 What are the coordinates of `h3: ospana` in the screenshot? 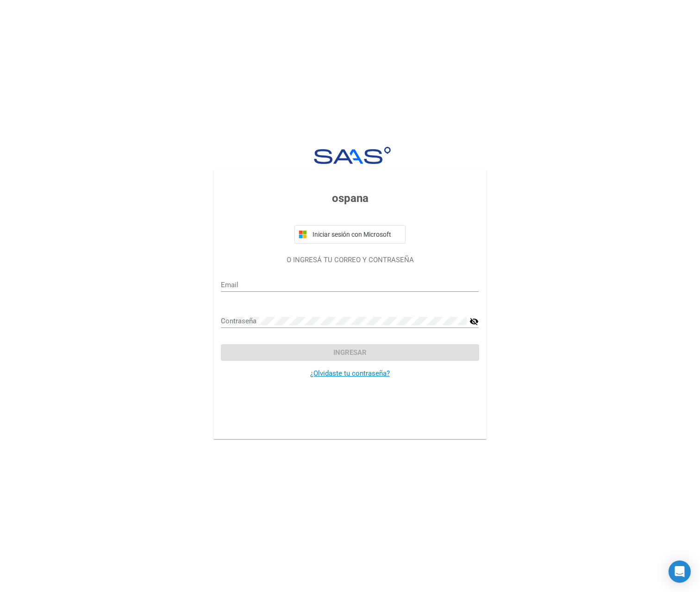 It's located at (350, 198).